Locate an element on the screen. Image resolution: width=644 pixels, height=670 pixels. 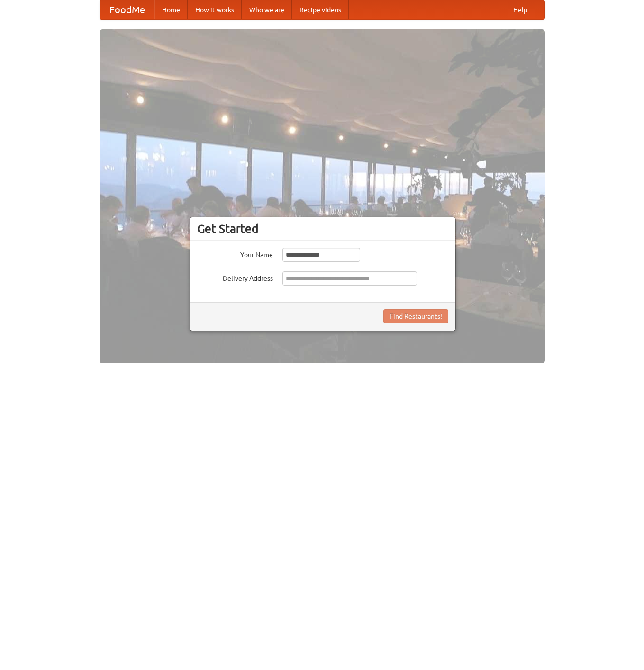
a: FoodMe is located at coordinates (127, 10).